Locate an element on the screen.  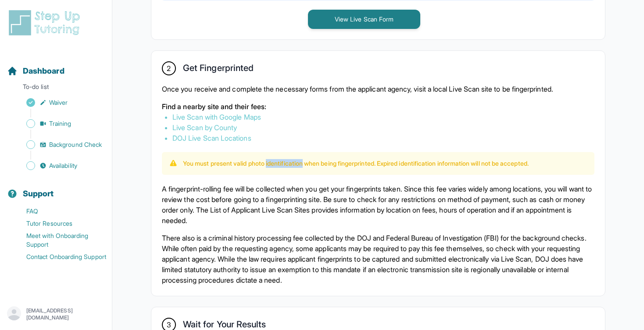
p: Find a nearby site and their fees: is located at coordinates (378, 107).